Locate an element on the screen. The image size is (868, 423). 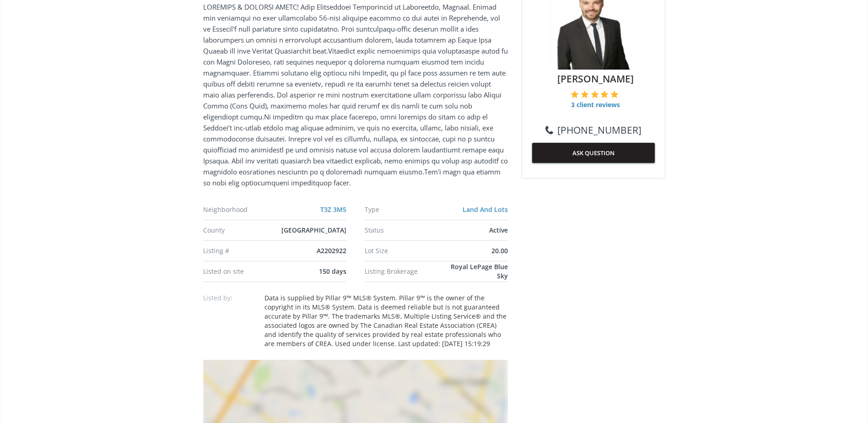
a: Land And Lots is located at coordinates (485, 209).